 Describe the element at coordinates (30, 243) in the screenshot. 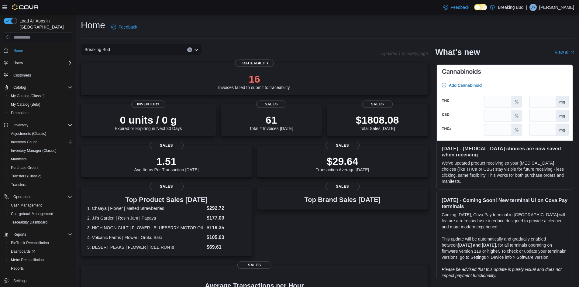

I see `a: BioTrack Reconciliation` at that location.